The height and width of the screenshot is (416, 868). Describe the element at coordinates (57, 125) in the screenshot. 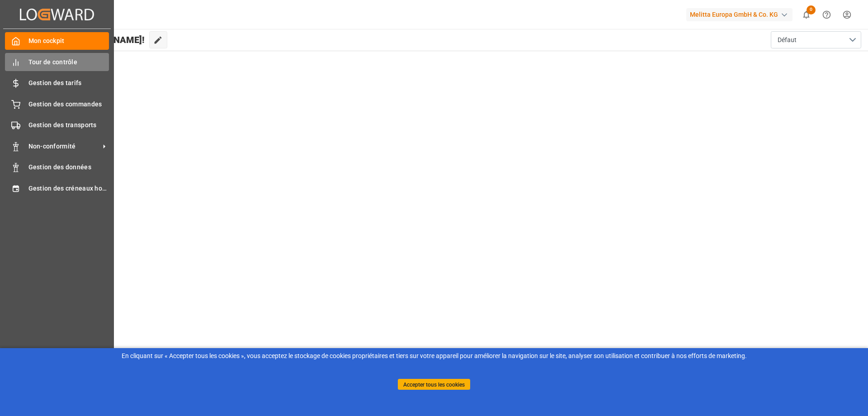

I see `a: Gestion des transports` at that location.